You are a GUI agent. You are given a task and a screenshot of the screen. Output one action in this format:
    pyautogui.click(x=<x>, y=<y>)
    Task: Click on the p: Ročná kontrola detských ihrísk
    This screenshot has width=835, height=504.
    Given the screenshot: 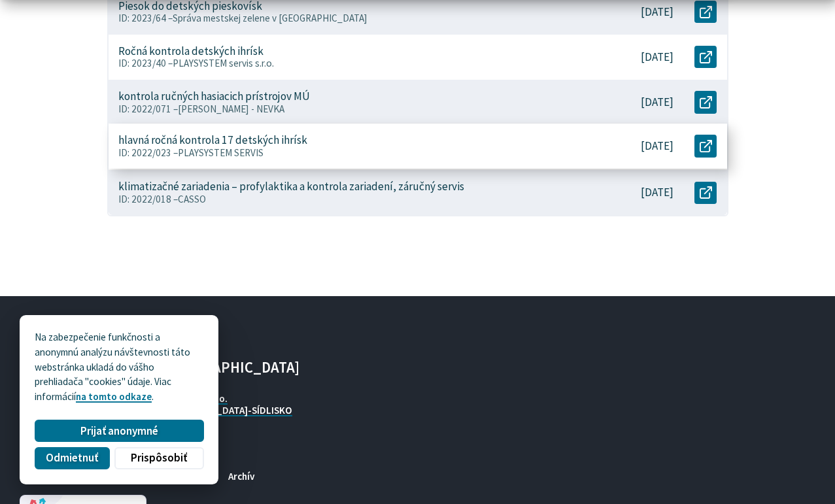 What is the action you would take?
    pyautogui.click(x=191, y=51)
    